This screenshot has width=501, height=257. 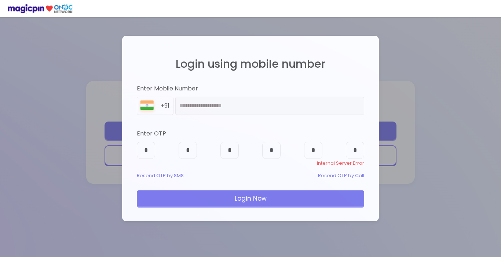 What do you see at coordinates (167, 106) in the screenshot?
I see `div: +91` at bounding box center [167, 106].